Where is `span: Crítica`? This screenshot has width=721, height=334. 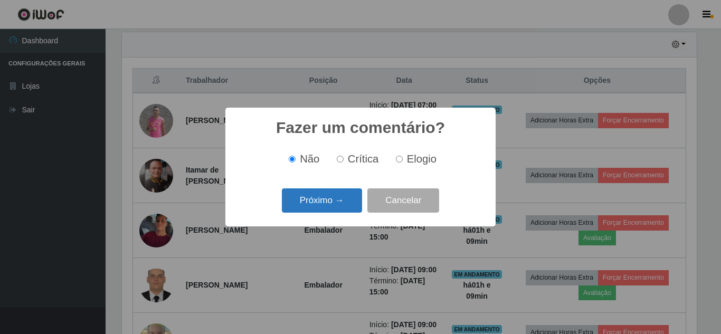
span: Crítica is located at coordinates (363, 159).